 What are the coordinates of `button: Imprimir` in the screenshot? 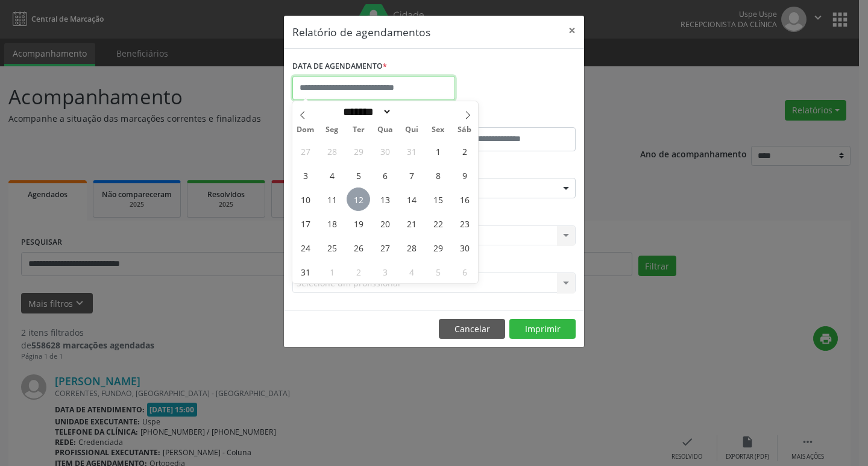 It's located at (542, 330).